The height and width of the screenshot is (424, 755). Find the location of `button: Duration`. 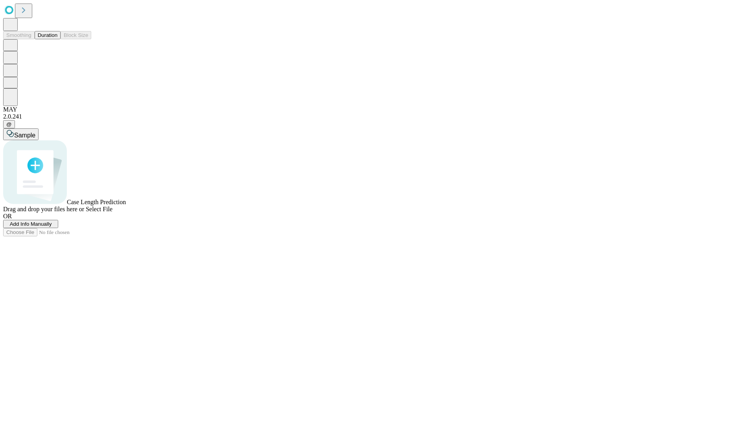

button: Duration is located at coordinates (48, 35).